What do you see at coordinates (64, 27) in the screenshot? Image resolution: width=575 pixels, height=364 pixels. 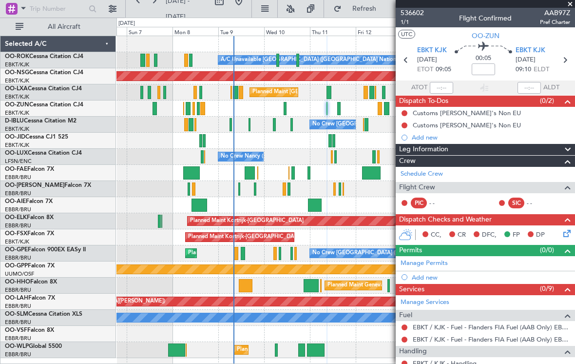 I see `span: All Aircraft` at bounding box center [64, 27].